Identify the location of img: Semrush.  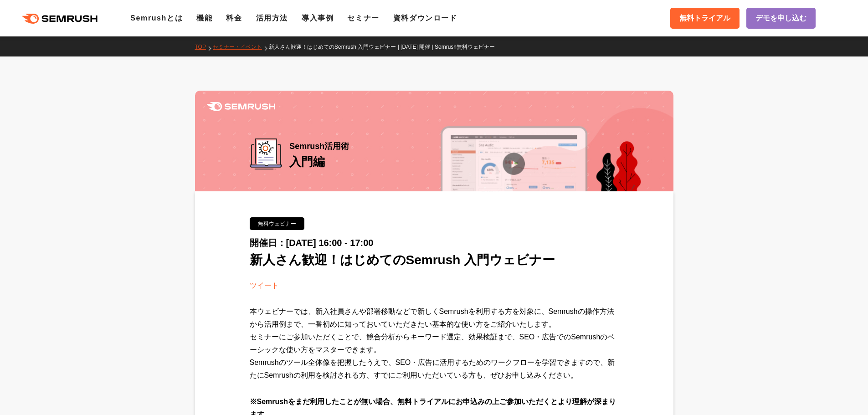
(241, 106).